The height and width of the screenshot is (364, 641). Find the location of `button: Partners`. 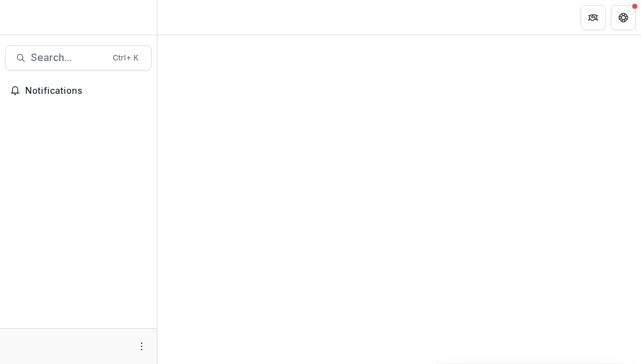

button: Partners is located at coordinates (593, 18).